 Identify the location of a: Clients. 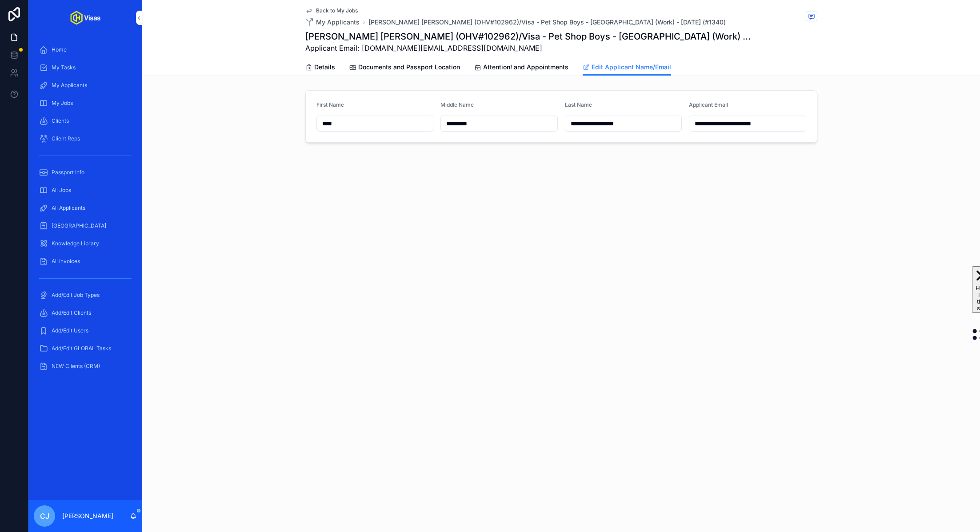
(85, 121).